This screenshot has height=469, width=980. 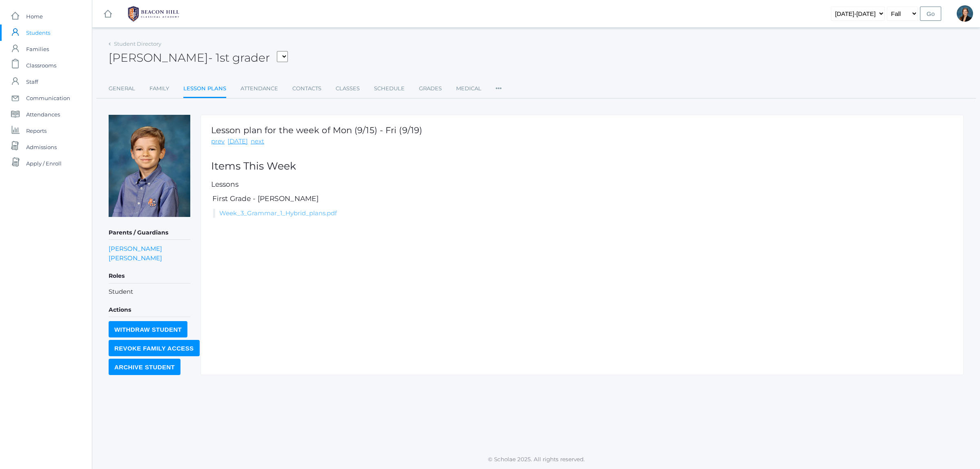 I want to click on span: Students, so click(x=38, y=33).